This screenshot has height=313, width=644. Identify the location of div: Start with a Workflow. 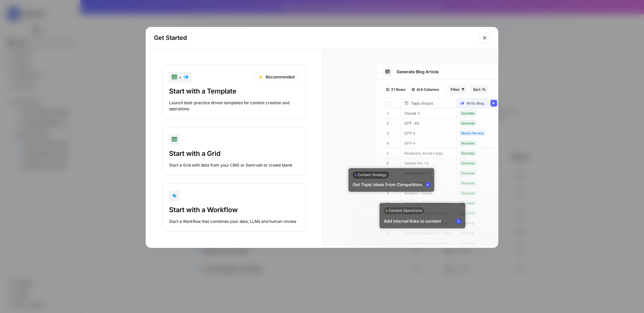
(234, 210).